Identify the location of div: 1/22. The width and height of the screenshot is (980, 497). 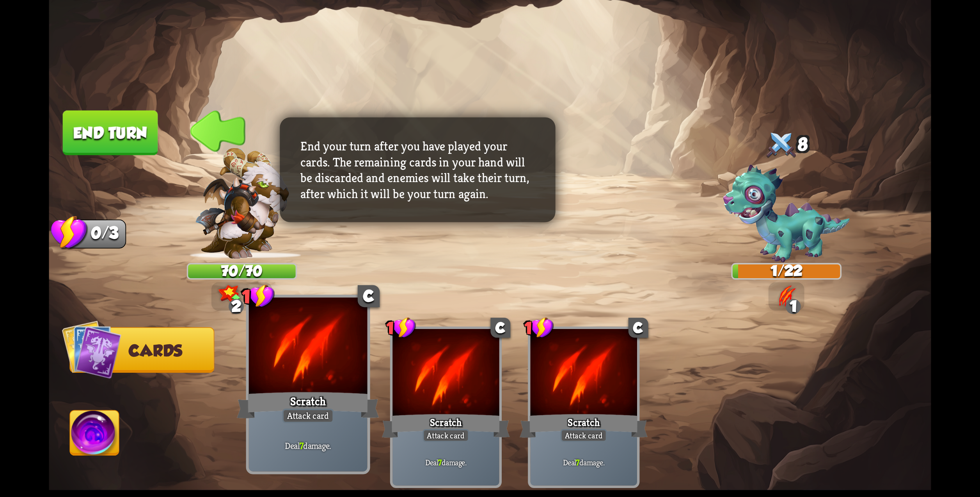
(787, 271).